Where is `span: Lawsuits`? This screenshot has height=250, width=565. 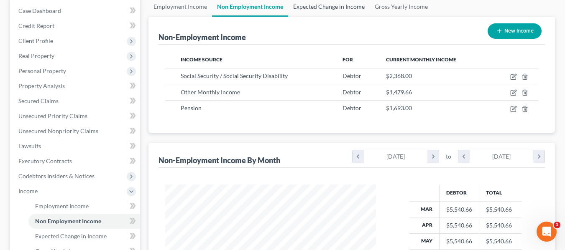 span: Lawsuits is located at coordinates (30, 146).